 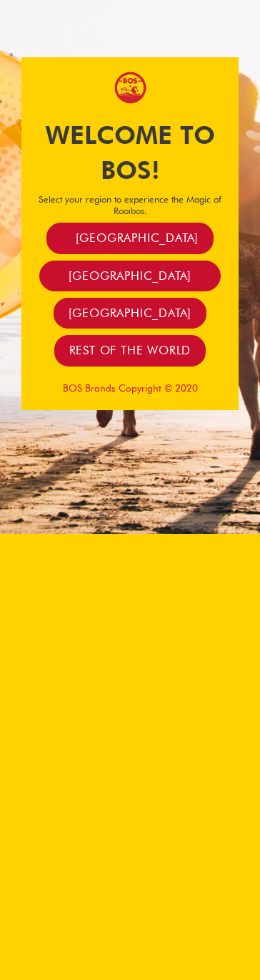 I want to click on a: Rest of the world, so click(x=130, y=350).